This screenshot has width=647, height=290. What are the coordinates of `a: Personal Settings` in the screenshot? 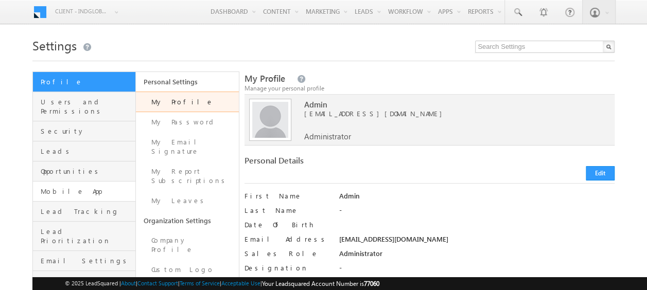 It's located at (187, 82).